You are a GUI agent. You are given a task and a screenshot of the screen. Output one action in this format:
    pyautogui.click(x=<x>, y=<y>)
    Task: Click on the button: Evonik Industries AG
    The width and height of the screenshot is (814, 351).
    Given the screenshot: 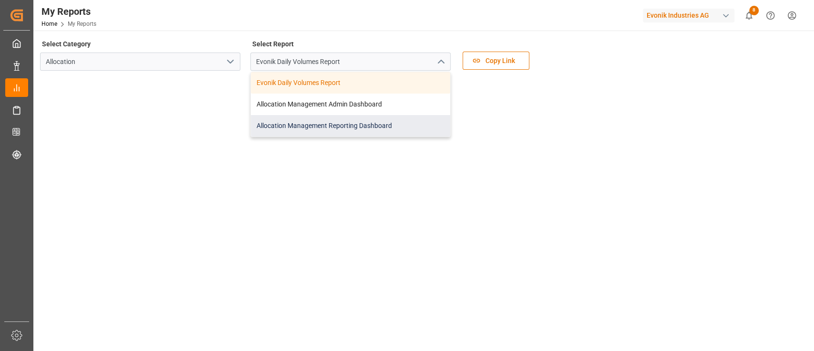 What is the action you would take?
    pyautogui.click(x=691, y=15)
    